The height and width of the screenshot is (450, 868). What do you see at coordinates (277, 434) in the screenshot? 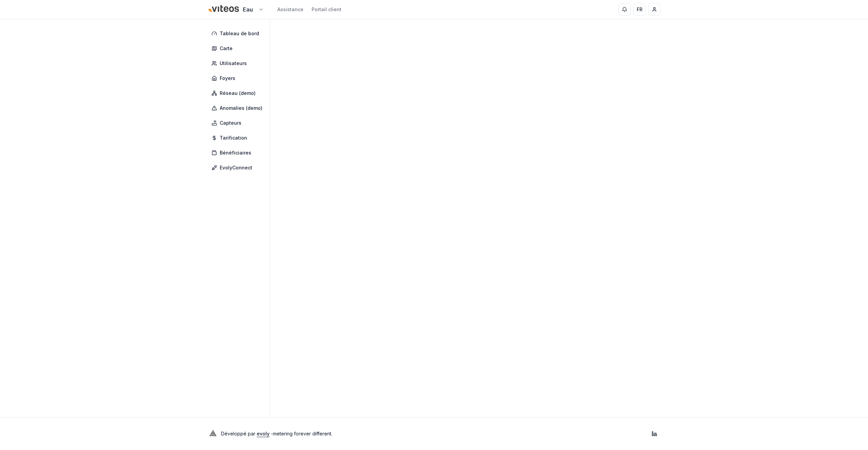
I see `p: Développé par - metering forever different .` at bounding box center [277, 434].